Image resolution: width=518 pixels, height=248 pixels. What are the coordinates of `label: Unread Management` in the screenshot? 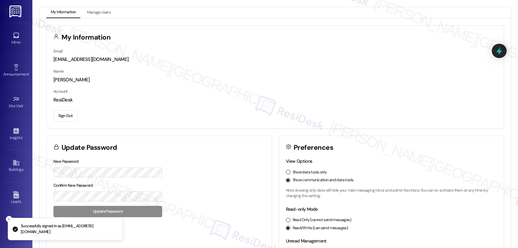 It's located at (306, 241).